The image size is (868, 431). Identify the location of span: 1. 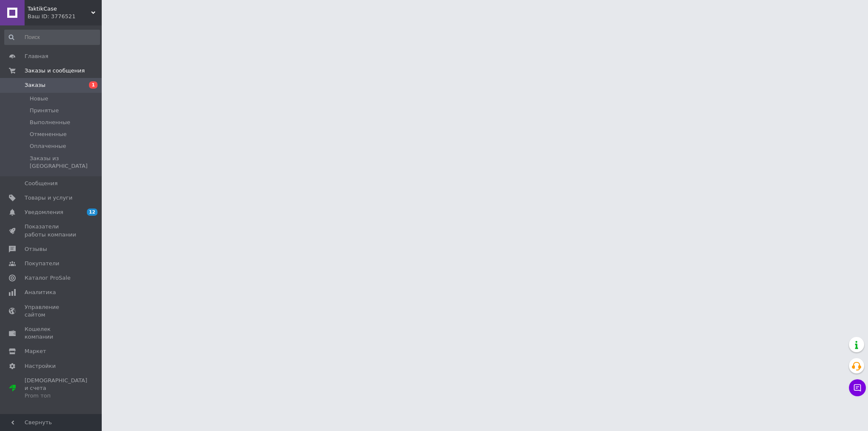
(93, 84).